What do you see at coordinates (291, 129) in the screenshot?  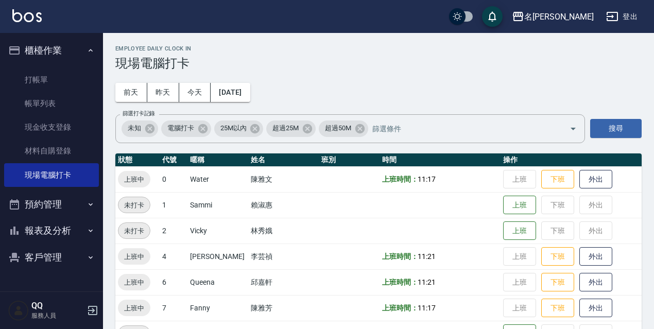 I see `div: 超過25M` at bounding box center [291, 129].